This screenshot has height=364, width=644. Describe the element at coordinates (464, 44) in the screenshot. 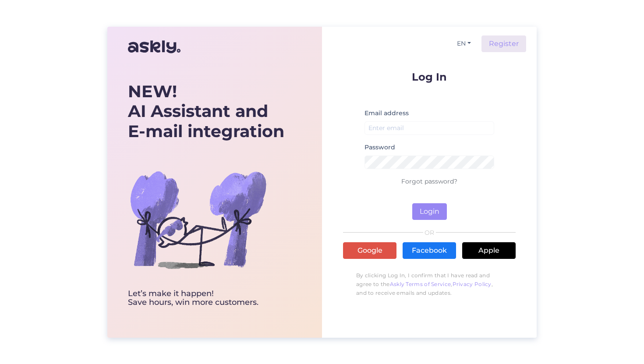

I see `button: EN` at that location.